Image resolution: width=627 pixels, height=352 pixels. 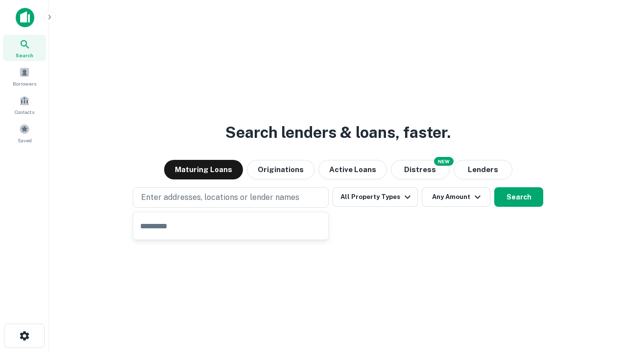 What do you see at coordinates (220, 198) in the screenshot?
I see `p: Enter addresses, locations or lender names` at bounding box center [220, 198].